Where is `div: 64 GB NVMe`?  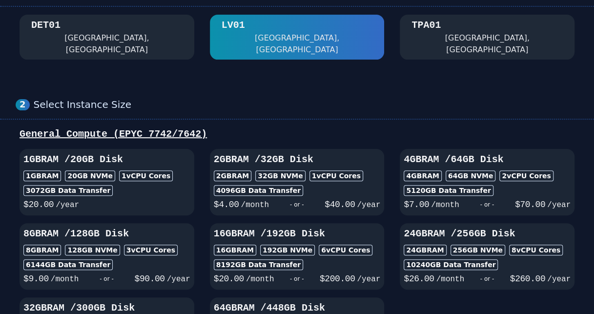 div: 64 GB NVMe is located at coordinates (470, 176).